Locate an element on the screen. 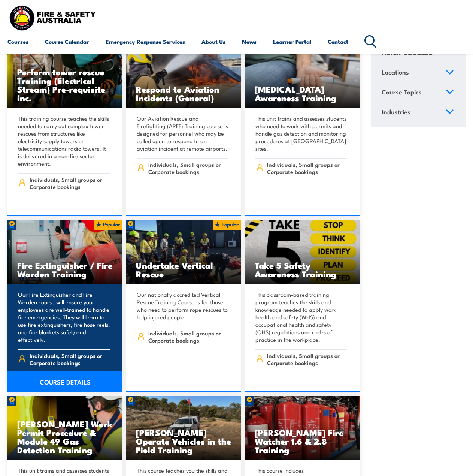 The width and height of the screenshot is (473, 476). a: COURSE DETAILS is located at coordinates (65, 382).